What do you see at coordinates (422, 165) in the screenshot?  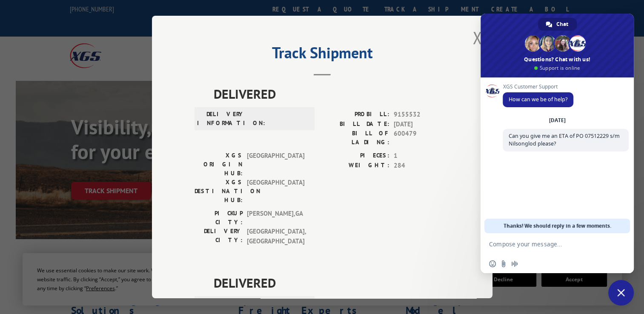 I see `span: 284` at bounding box center [422, 165].